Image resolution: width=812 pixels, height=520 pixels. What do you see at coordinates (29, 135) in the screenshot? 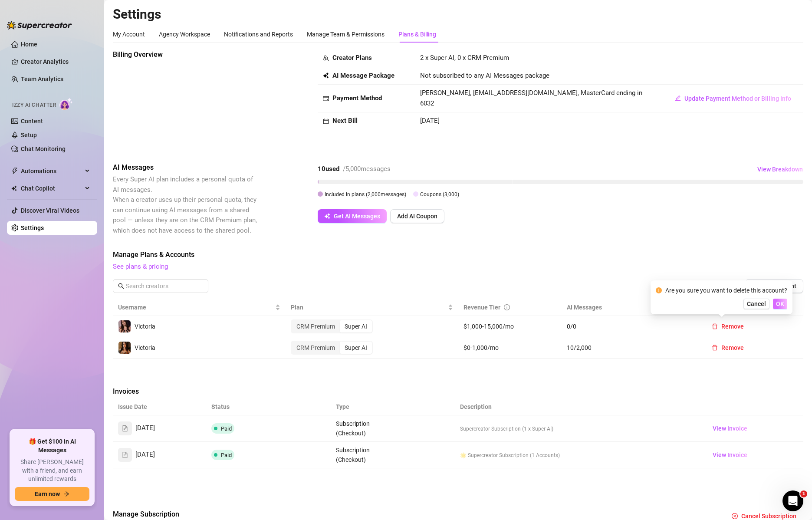
I see `a: Setup` at bounding box center [29, 135].